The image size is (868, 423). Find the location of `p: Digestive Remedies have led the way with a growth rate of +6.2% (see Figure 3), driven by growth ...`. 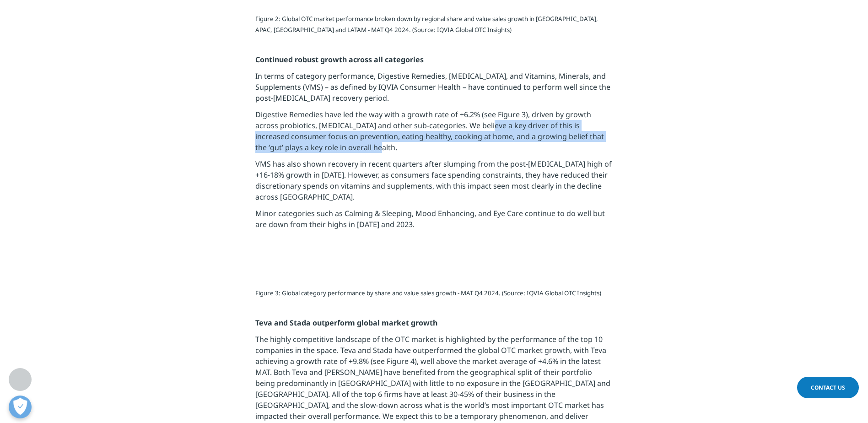

p: Digestive Remedies have led the way with a growth rate of +6.2% (see Figure 3), driven by growth ... is located at coordinates (434, 134).